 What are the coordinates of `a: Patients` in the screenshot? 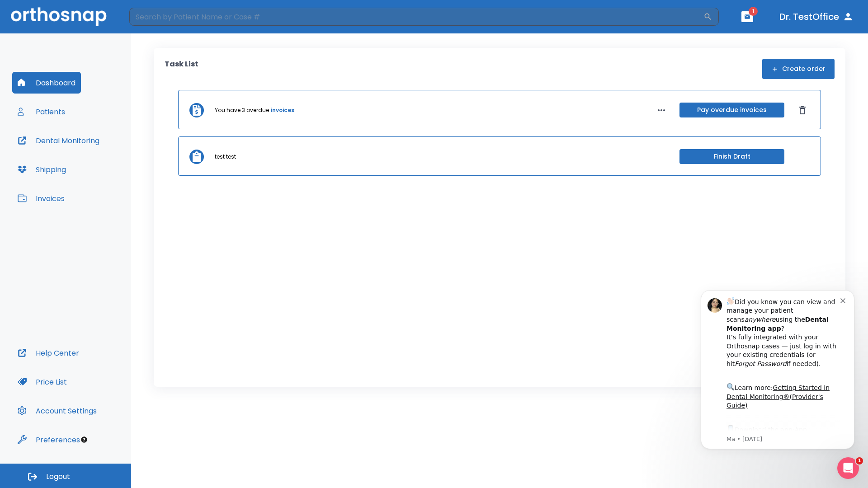 It's located at (41, 111).